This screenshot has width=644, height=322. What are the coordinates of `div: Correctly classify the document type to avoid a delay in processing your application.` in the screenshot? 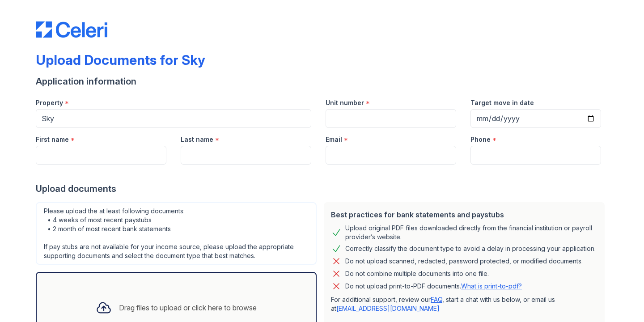 It's located at (471, 249).